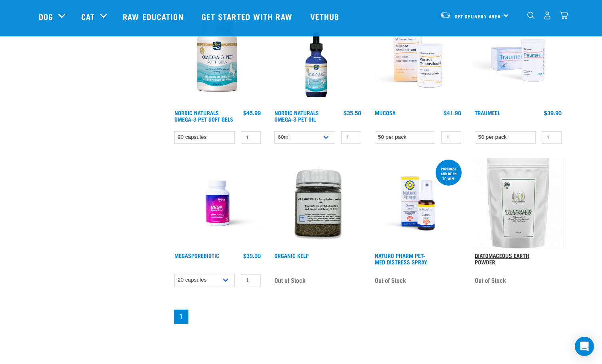  What do you see at coordinates (478, 16) in the screenshot?
I see `span: Set Delivery Area` at bounding box center [478, 16].